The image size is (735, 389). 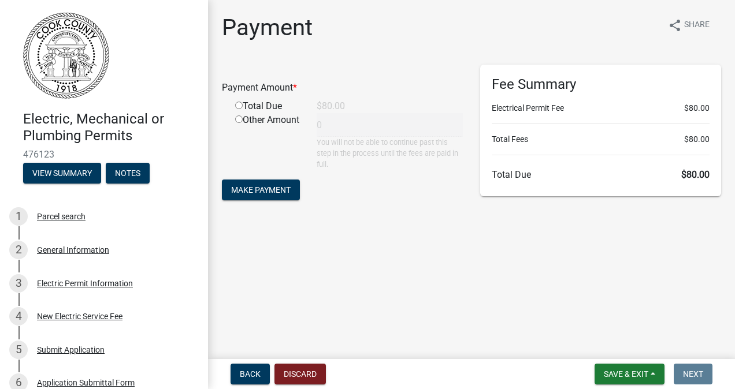 What do you see at coordinates (342, 88) in the screenshot?
I see `div: Payment Amount` at bounding box center [342, 88].